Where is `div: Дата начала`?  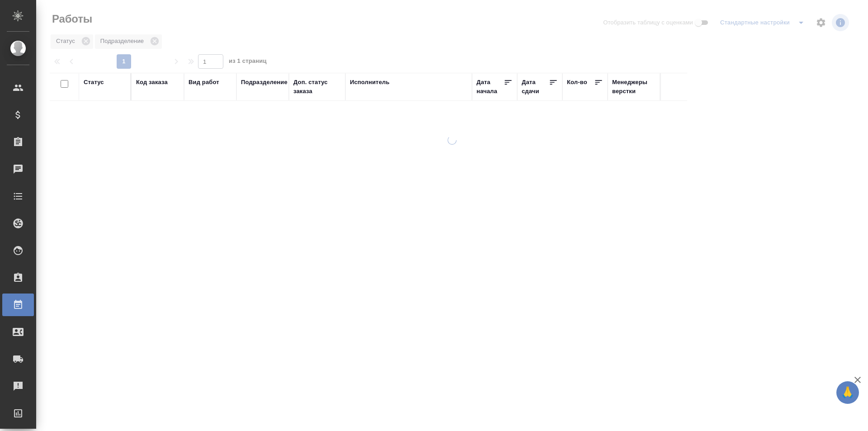 div: Дата начала is located at coordinates (490, 87).